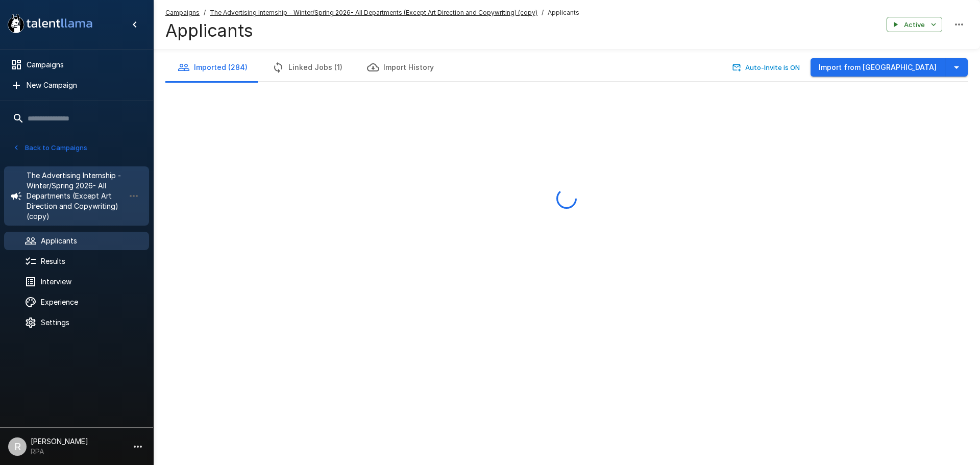 The width and height of the screenshot is (980, 465). What do you see at coordinates (374, 12) in the screenshot?
I see `u: The Advertising Internship - Winter/Spring 2026- All Departments (Except Art Direction and Copywr...` at bounding box center [374, 12].